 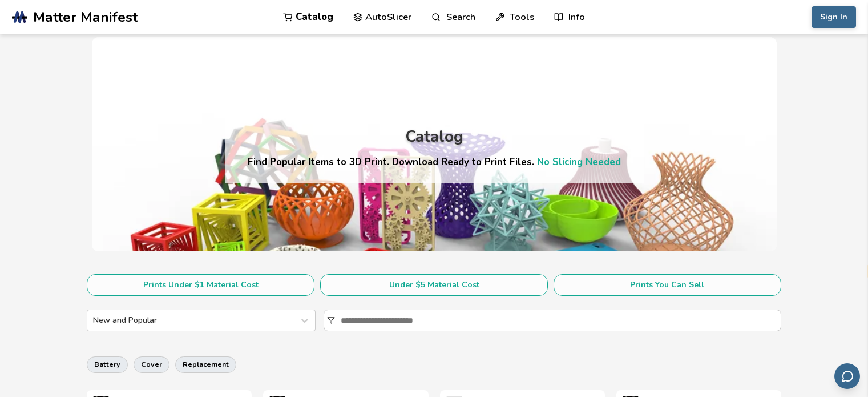 I want to click on div: Catalog, so click(x=434, y=136).